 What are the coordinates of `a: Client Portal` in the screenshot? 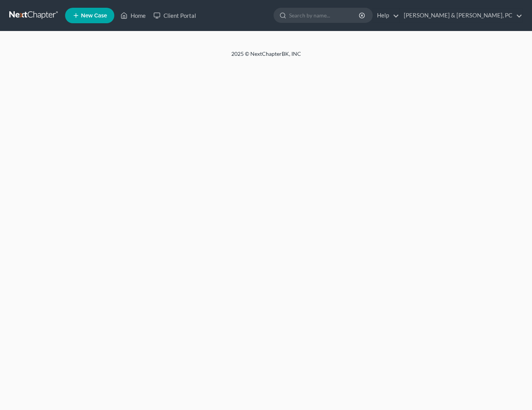 It's located at (175, 16).